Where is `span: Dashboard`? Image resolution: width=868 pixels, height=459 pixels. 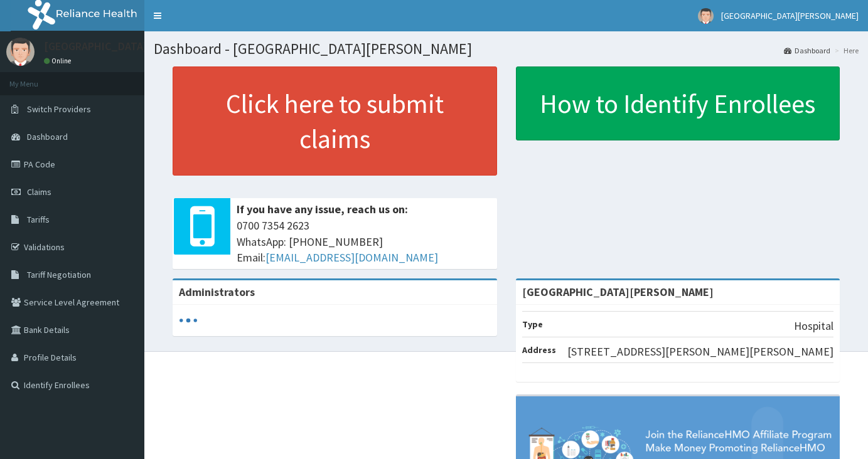
span: Dashboard is located at coordinates (47, 136).